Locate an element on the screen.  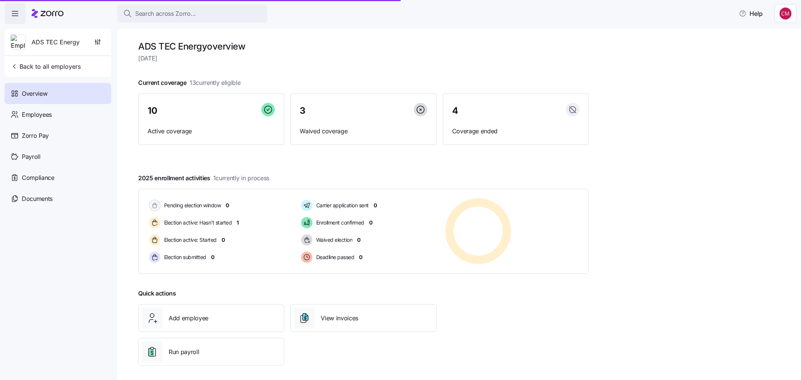
h1: ADS TEC Energy overview is located at coordinates (363, 46).